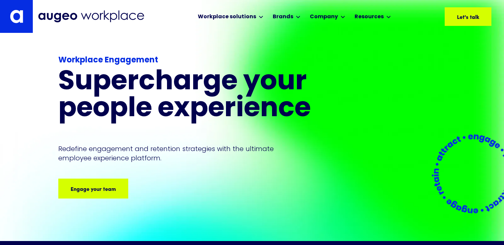 The width and height of the screenshot is (504, 245). Describe the element at coordinates (468, 17) in the screenshot. I see `a: Let's talk` at that location.